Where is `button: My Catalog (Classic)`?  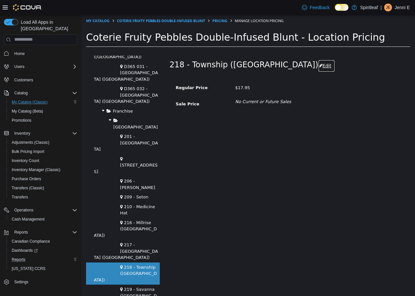 button: My Catalog (Classic) is located at coordinates (43, 102).